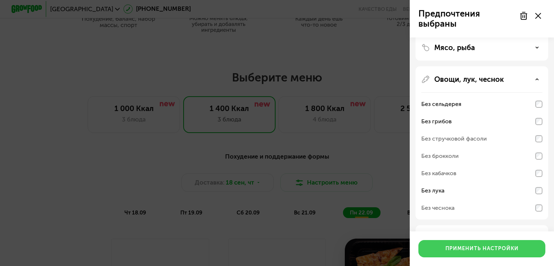 The width and height of the screenshot is (554, 266). What do you see at coordinates (454, 139) in the screenshot?
I see `div: Без стручковой фасоли` at bounding box center [454, 139].